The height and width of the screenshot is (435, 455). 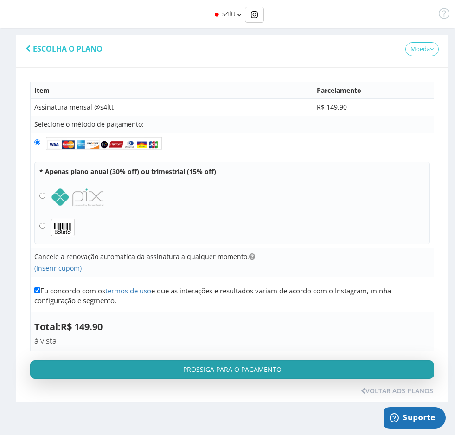 What do you see at coordinates (232, 369) in the screenshot?
I see `button: Prossiga para o pagamento` at bounding box center [232, 369].